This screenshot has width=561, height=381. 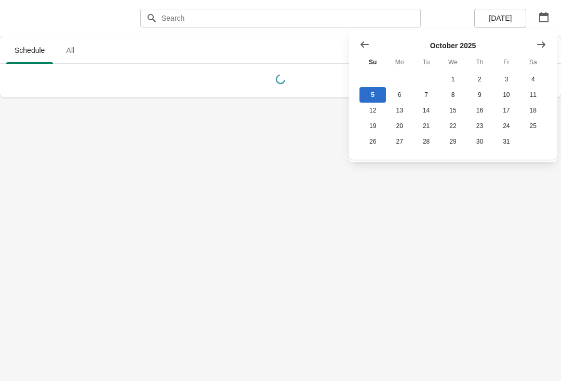 What do you see at coordinates (452, 142) in the screenshot?
I see `button: Wednesday October 29 2025` at bounding box center [452, 142].